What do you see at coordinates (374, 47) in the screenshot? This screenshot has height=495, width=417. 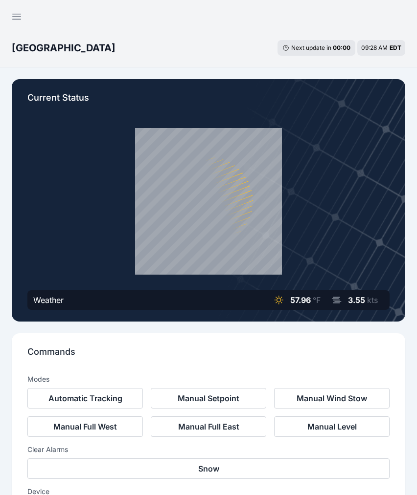 I see `span: 09:28 AM` at bounding box center [374, 47].